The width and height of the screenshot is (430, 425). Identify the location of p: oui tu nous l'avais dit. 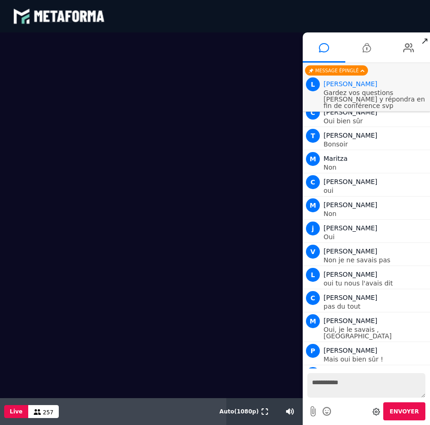
(375, 283).